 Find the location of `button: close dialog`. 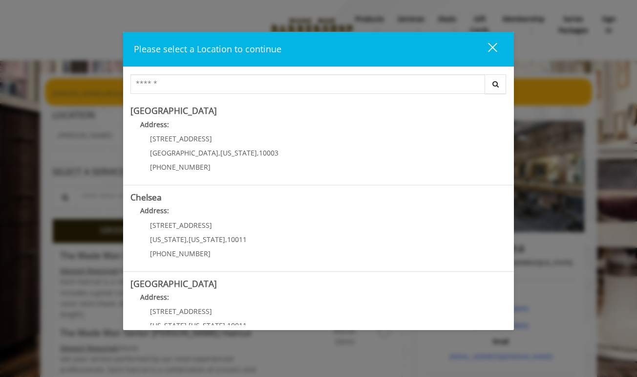

button: close dialog is located at coordinates (487, 49).